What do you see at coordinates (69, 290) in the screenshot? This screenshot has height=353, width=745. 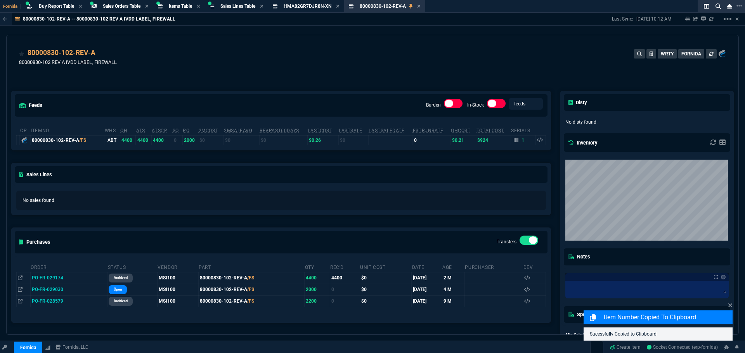 I see `nx-fornida-value: PO-FR-029030` at bounding box center [69, 290].